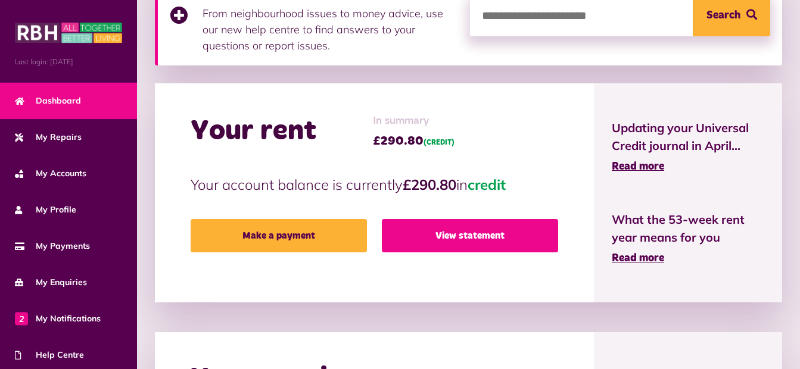  Describe the element at coordinates (21, 319) in the screenshot. I see `span: 2` at that location.